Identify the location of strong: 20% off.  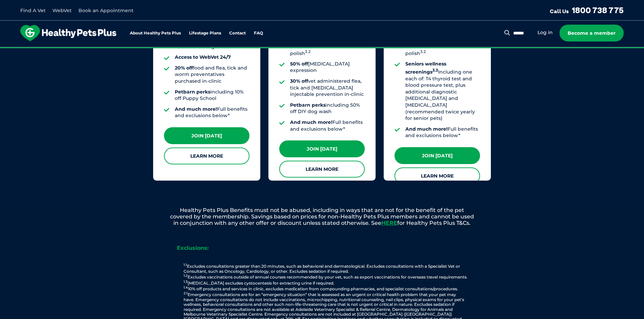
(183, 68).